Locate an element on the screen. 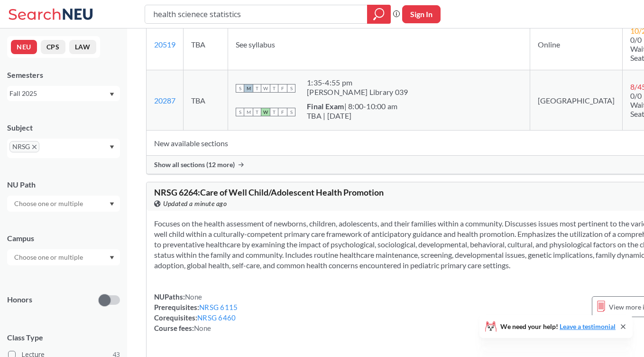 The width and height of the screenshot is (644, 357). input: Class, professor, course number, "phrase" is located at coordinates (256, 14).